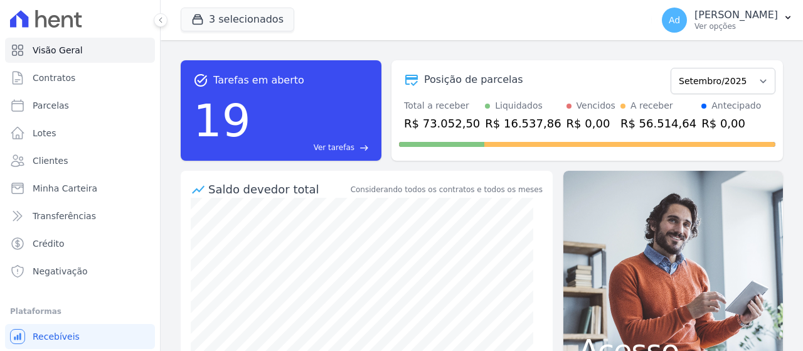 This screenshot has width=803, height=351. I want to click on span: task_alt, so click(201, 80).